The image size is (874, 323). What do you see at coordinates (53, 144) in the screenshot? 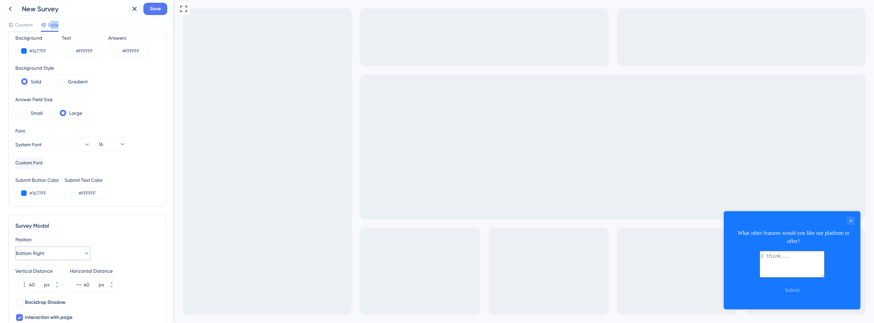
I see `button: System Font` at bounding box center [53, 144].